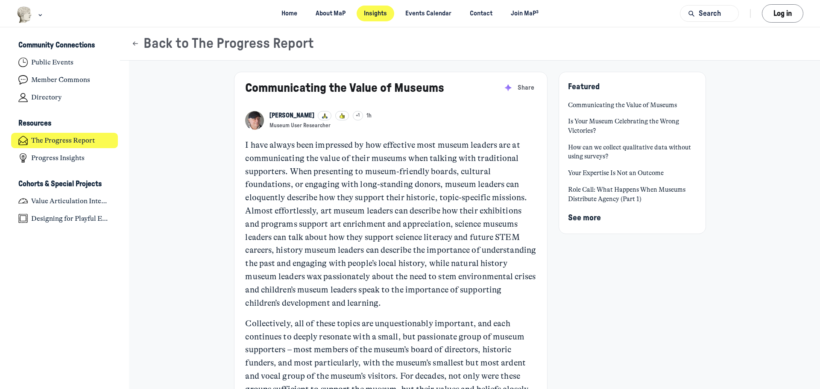  I want to click on button: Community ConnectionsCollapse space, so click(64, 46).